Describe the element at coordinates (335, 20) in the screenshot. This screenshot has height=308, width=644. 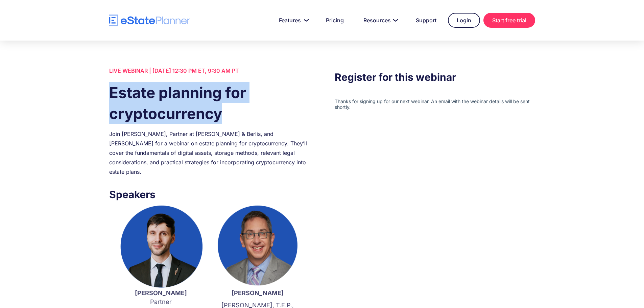
I see `a: Pricing` at that location.